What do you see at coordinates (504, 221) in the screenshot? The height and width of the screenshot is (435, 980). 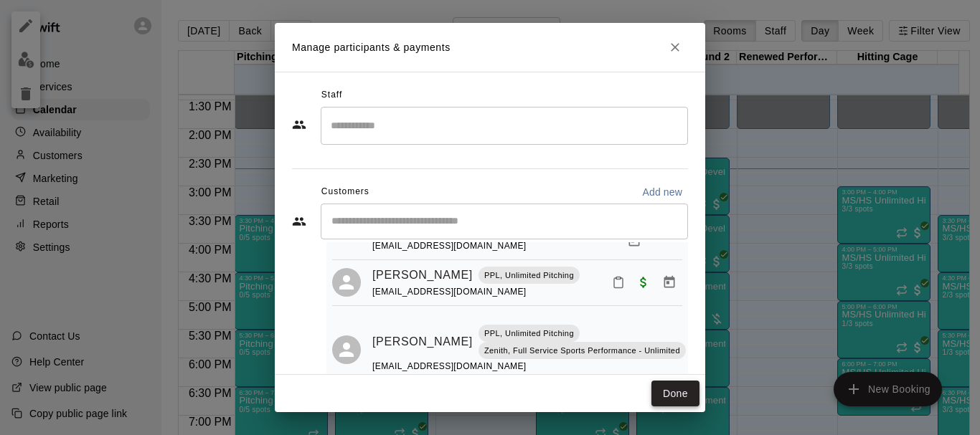 I see `div: Start typing to search customers...` at bounding box center [504, 221].